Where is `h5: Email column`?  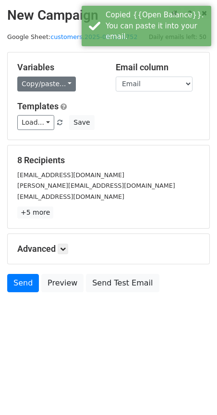
h5: Email column is located at coordinates (158, 67).